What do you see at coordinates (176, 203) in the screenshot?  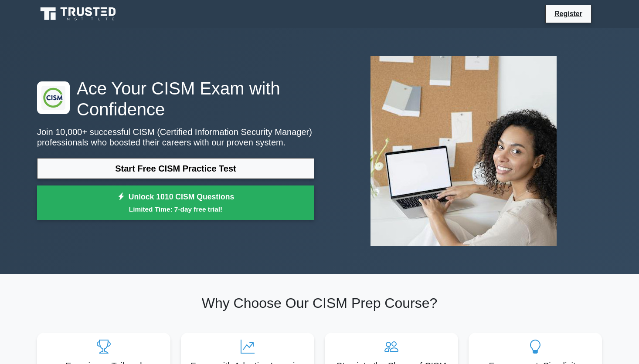 I see `a: Unlock 1010 CISM QuestionsLimited Time: 7-day free trial!` at bounding box center [176, 203].